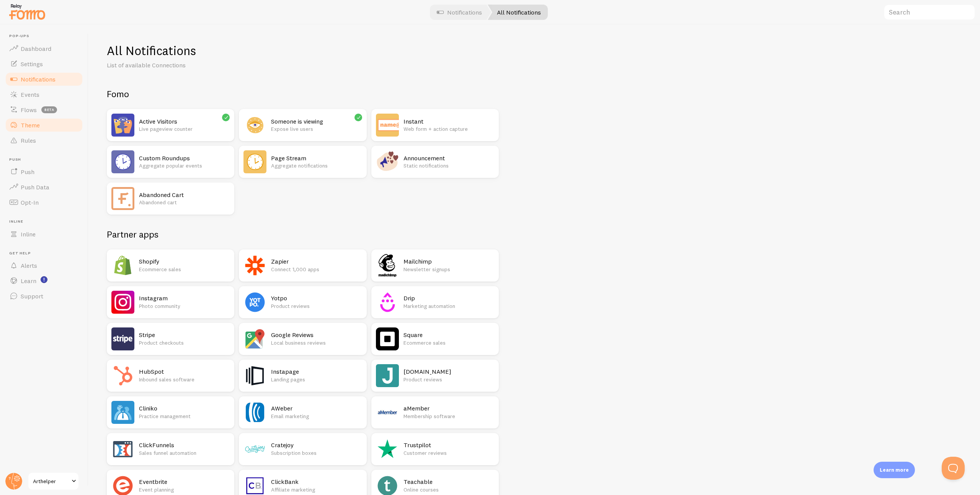 Image resolution: width=980 pixels, height=495 pixels. What do you see at coordinates (449, 306) in the screenshot?
I see `p: Marketing automation` at bounding box center [449, 306].